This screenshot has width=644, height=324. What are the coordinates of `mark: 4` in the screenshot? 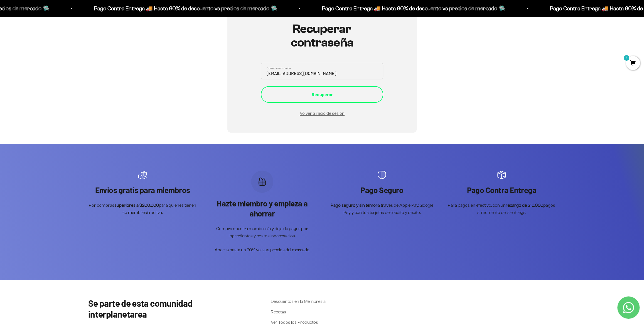 It's located at (626, 58).